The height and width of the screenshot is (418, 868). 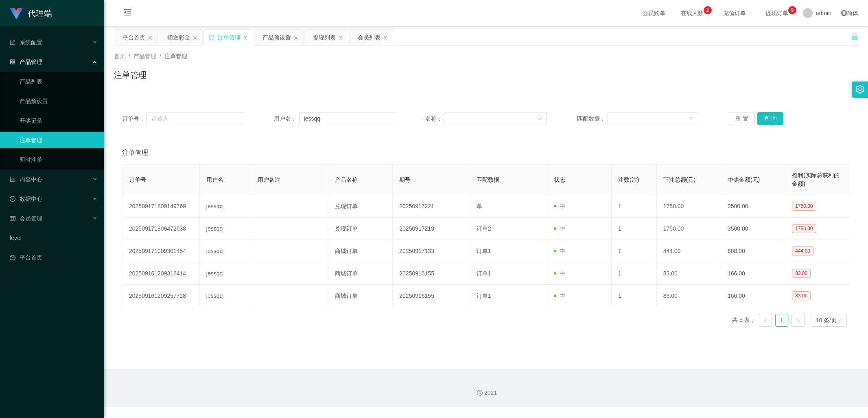 What do you see at coordinates (480, 206) in the screenshot?
I see `span: 单` at bounding box center [480, 206].